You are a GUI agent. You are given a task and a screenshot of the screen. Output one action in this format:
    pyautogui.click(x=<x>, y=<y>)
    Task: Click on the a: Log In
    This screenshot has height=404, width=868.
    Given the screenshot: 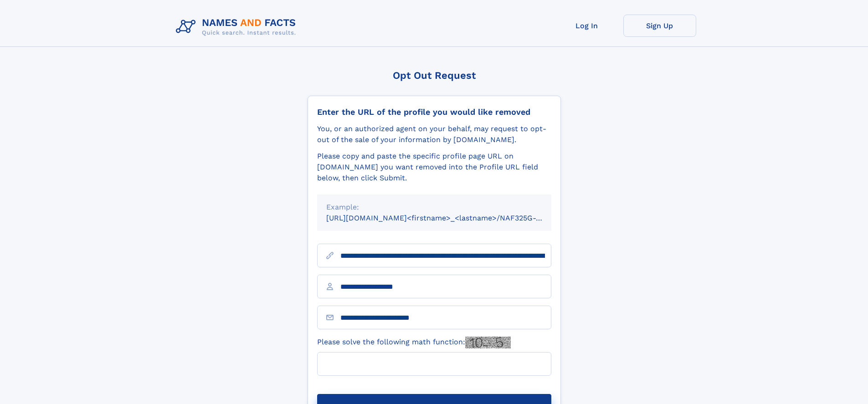 What is the action you would take?
    pyautogui.click(x=587, y=25)
    